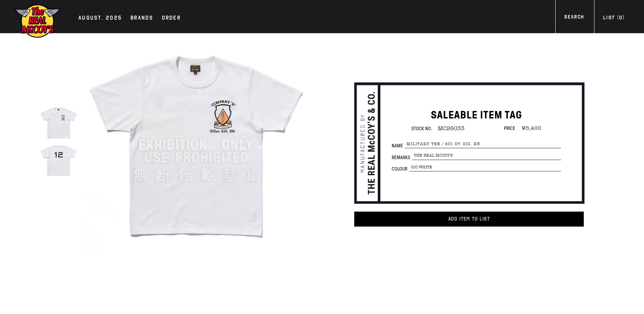  What do you see at coordinates (510, 128) in the screenshot?
I see `span: Price` at bounding box center [510, 128].